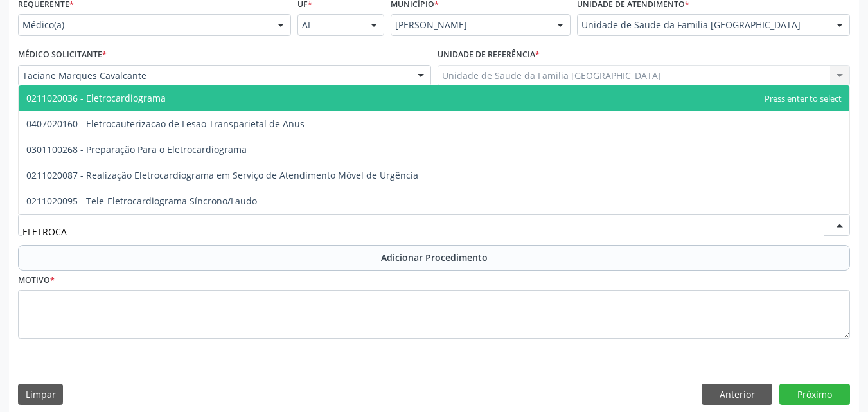  I want to click on span: Médico(a), so click(143, 25).